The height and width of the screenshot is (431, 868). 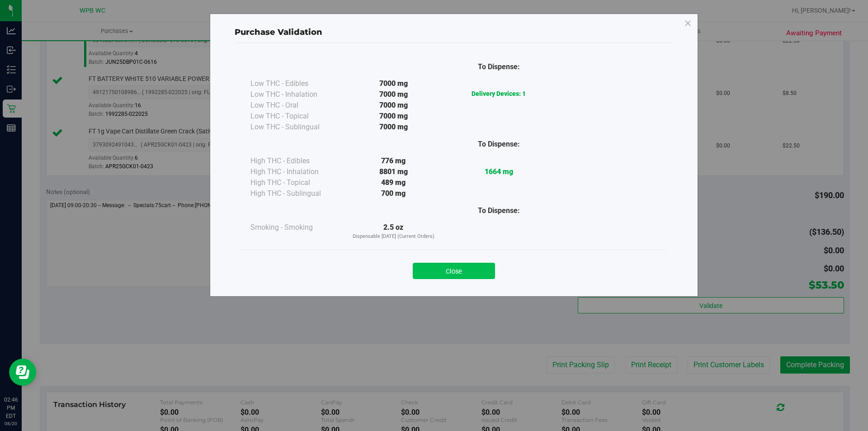 What do you see at coordinates (296, 183) in the screenshot?
I see `div: High THC - Topical` at bounding box center [296, 183].